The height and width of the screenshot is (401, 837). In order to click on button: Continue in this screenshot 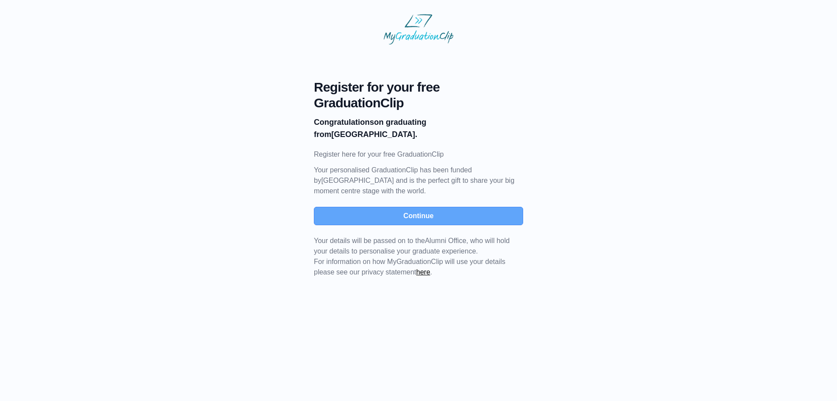, I will do `click(419, 216)`.